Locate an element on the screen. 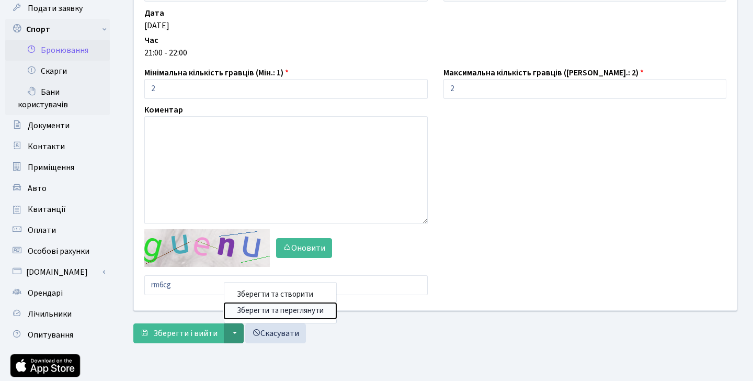 This screenshot has width=753, height=381. a: Особові рахунки is located at coordinates (58, 251).